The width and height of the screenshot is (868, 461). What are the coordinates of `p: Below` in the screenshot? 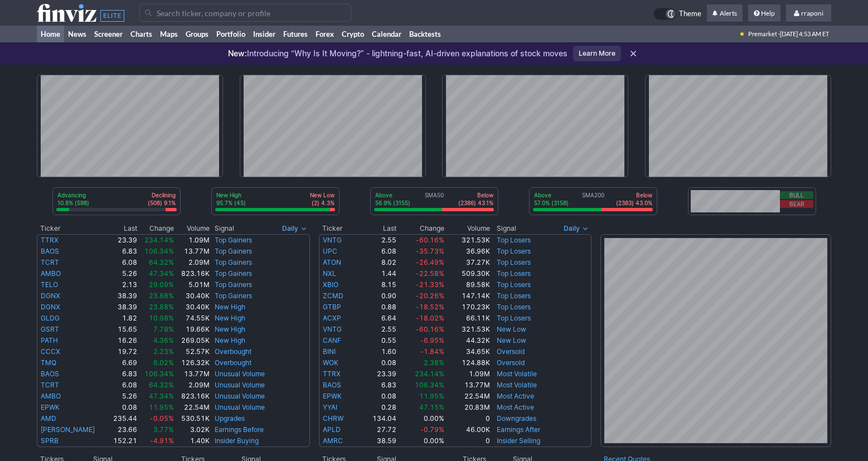 It's located at (634, 195).